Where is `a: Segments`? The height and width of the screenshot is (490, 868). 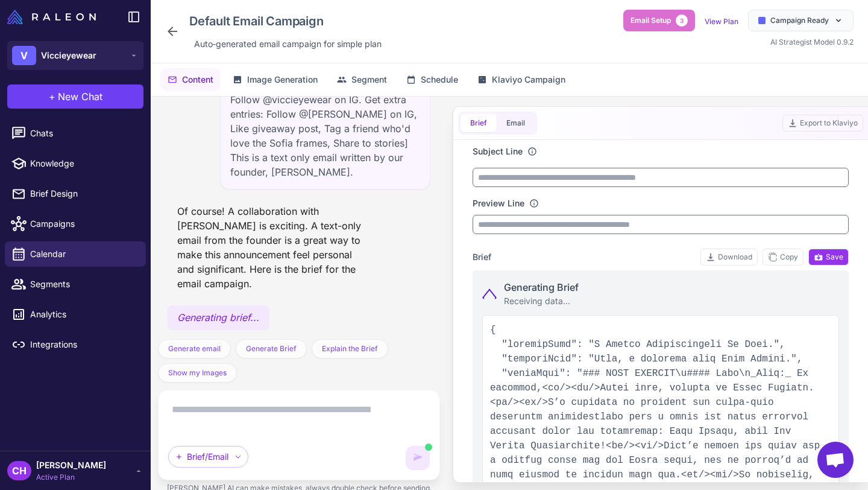
a: Segments is located at coordinates (75, 284).